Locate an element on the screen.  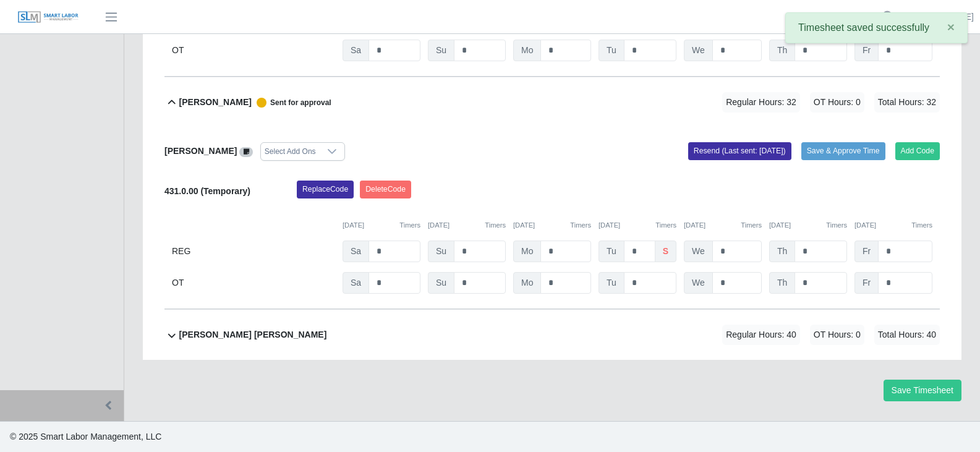
button: ReplaceCode is located at coordinates (325, 189).